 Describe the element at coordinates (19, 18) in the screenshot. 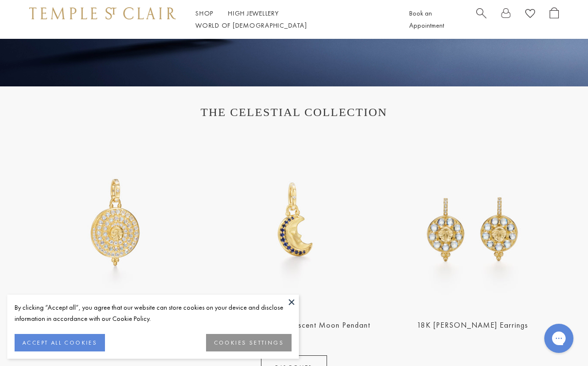

I see `button: Gorgias live chat` at that location.